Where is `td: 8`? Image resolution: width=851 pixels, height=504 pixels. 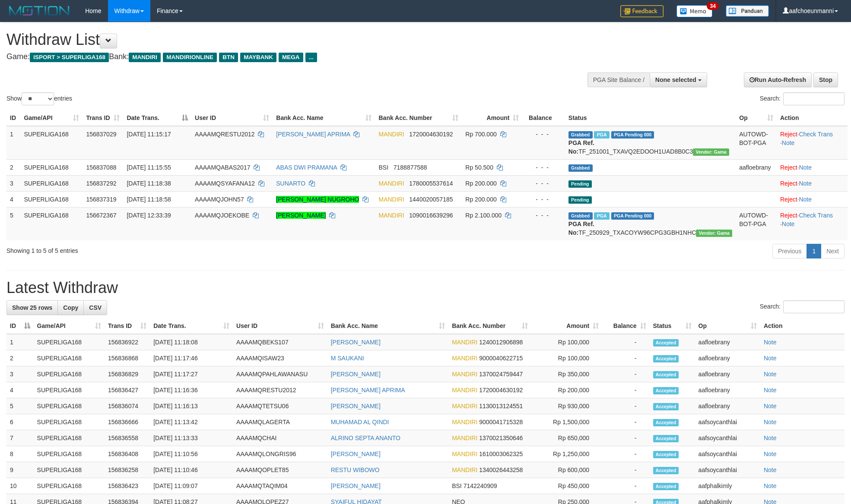
td: 8 is located at coordinates (20, 454).